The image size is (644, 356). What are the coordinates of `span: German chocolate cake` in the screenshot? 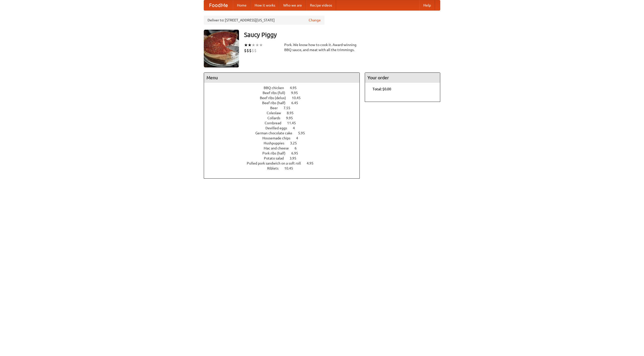 It's located at (276, 133).